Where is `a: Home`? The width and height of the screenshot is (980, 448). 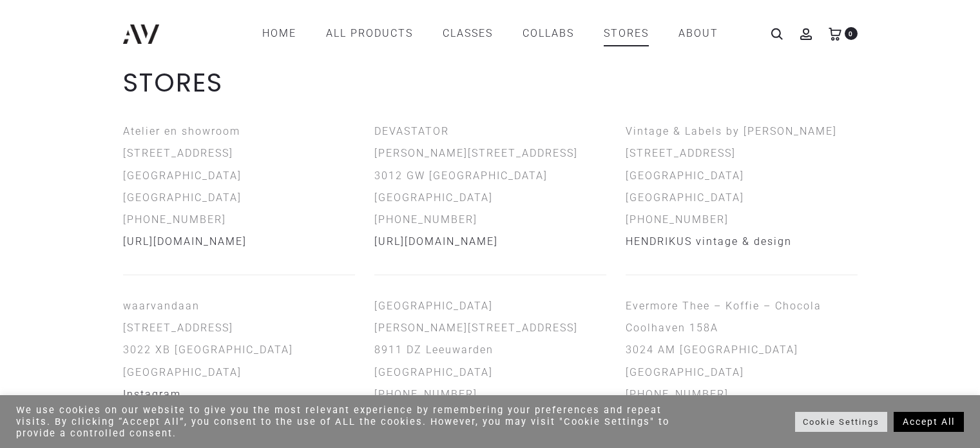 a: Home is located at coordinates (279, 34).